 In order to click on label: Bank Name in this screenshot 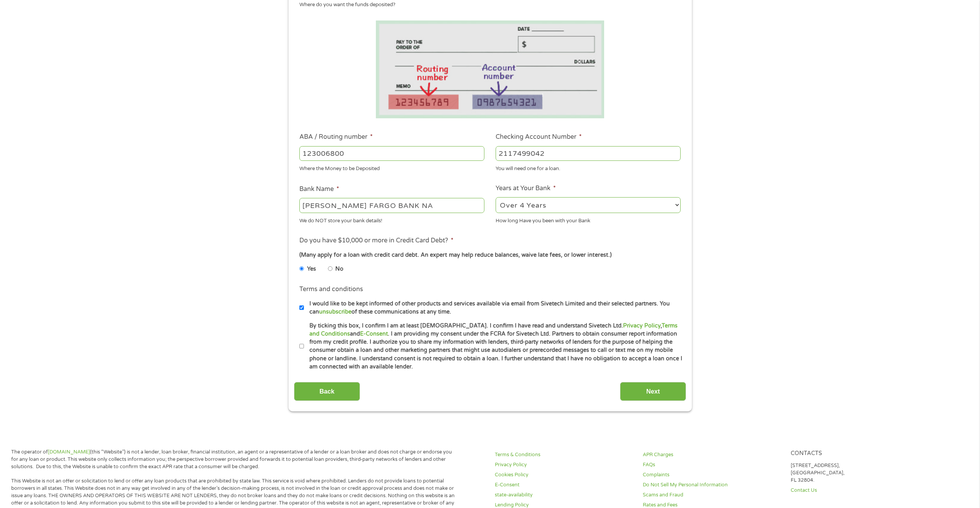, I will do `click(319, 189)`.